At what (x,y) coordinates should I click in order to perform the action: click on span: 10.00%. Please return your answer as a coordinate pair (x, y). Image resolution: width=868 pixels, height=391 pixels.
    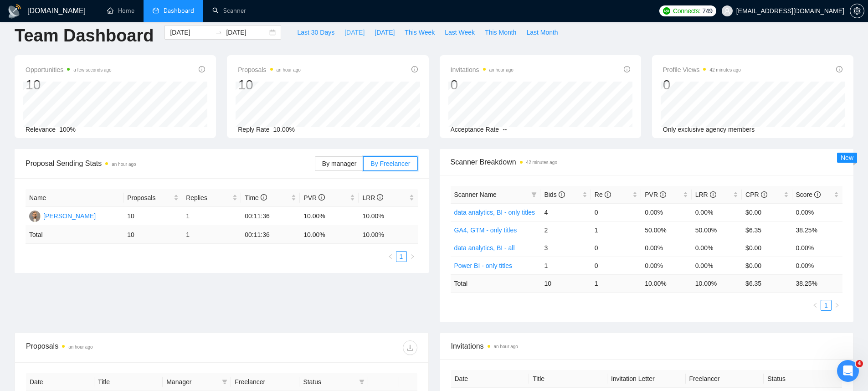
    Looking at the image, I should click on (284, 129).